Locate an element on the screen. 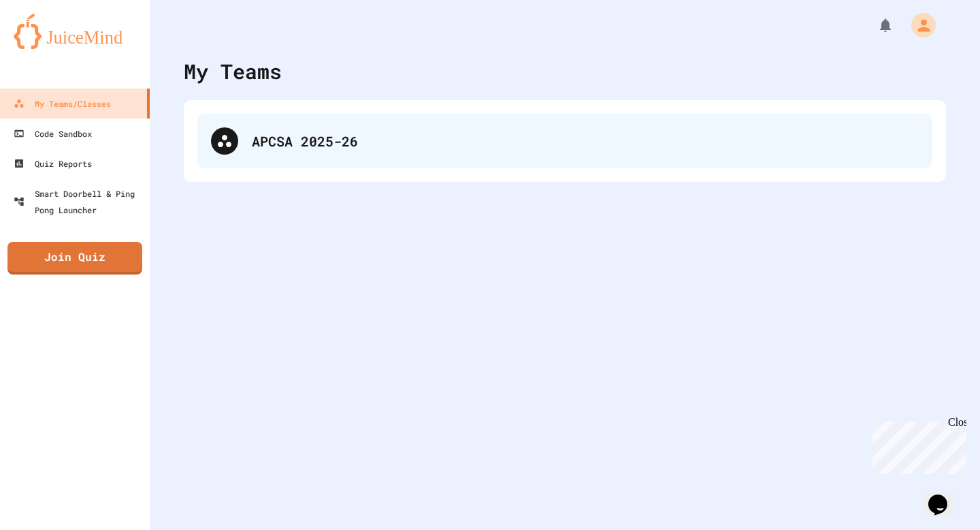 The image size is (980, 530). div: My Teams/Classes is located at coordinates (62, 103).